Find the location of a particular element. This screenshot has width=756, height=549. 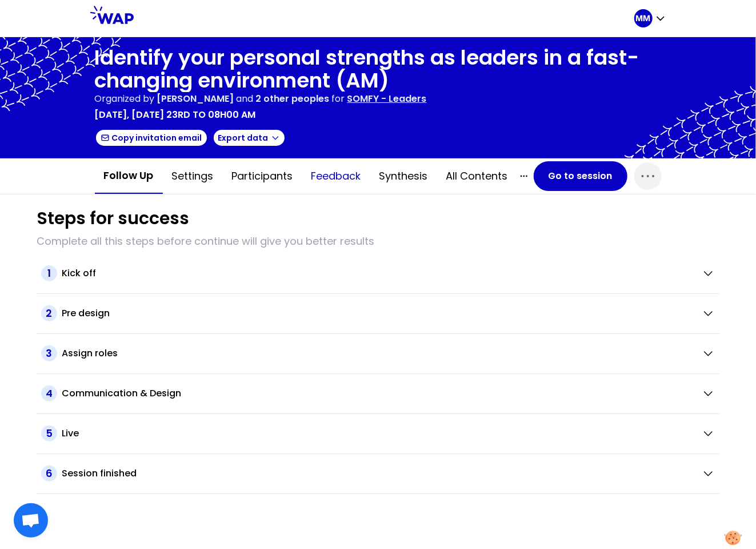

p: Complete all this steps before continue will give you better results is located at coordinates (378, 241).